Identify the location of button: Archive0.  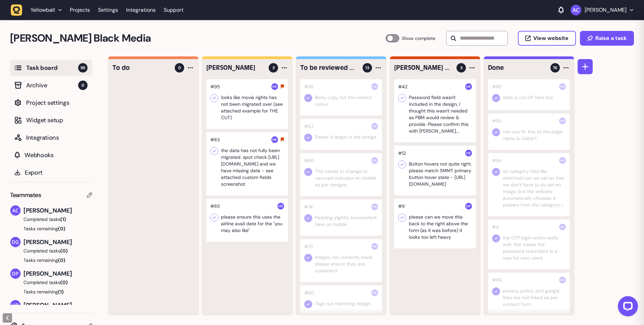
(51, 85).